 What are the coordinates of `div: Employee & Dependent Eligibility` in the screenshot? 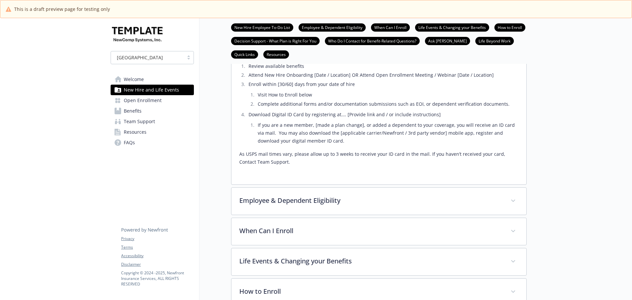 It's located at (379, 201).